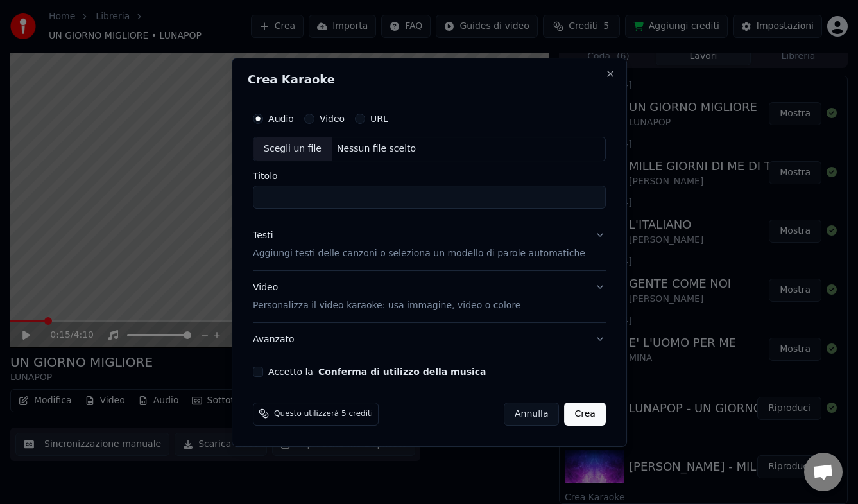 The image size is (858, 504). Describe the element at coordinates (281, 119) in the screenshot. I see `label: Audio` at that location.